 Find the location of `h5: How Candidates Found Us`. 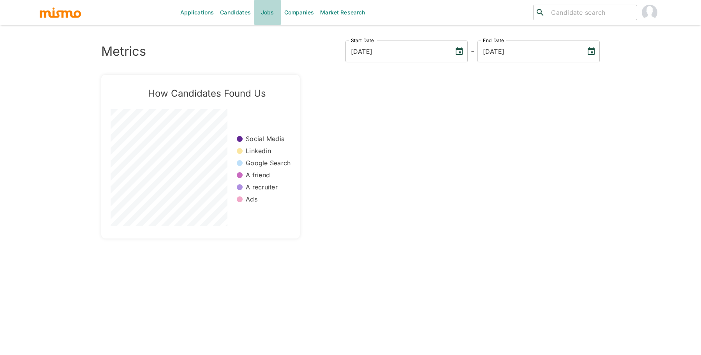

h5: How Candidates Found Us is located at coordinates (207, 93).